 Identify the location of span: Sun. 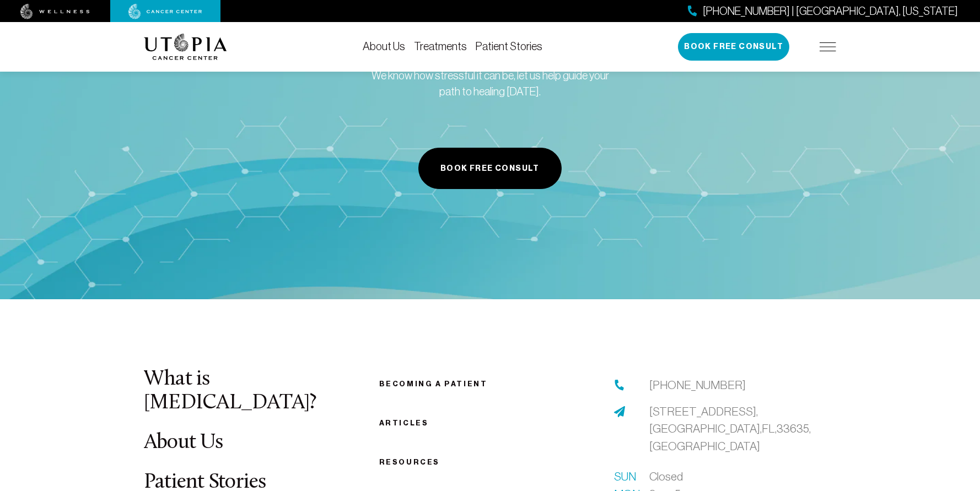
(625, 477).